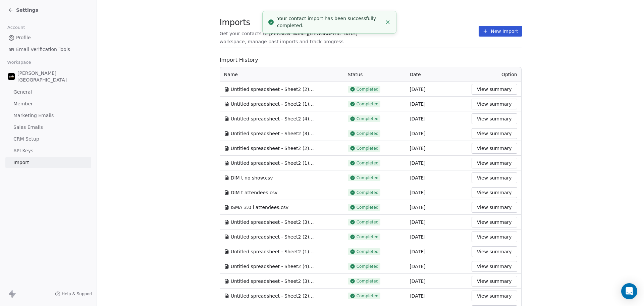 Image resolution: width=644 pixels, height=306 pixels. What do you see at coordinates (281, 42) in the screenshot?
I see `span: workspace, manage past imports and track progress` at bounding box center [281, 42].